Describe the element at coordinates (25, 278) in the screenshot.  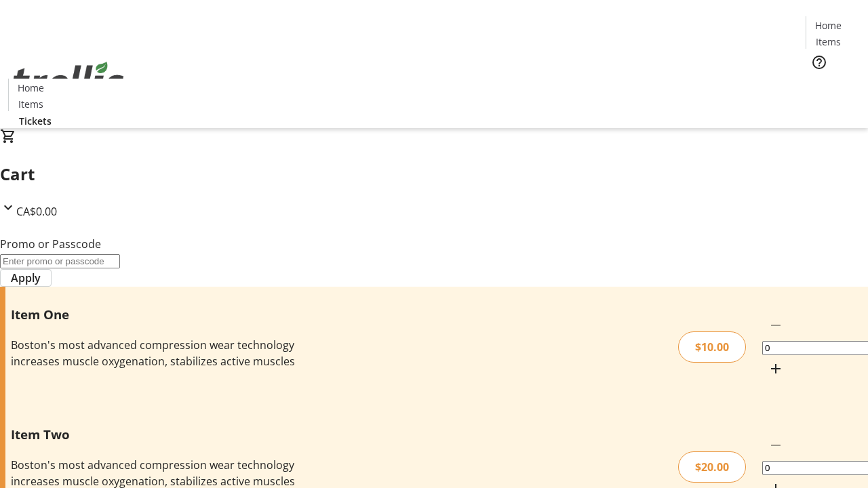
I see `span: Apply` at that location.